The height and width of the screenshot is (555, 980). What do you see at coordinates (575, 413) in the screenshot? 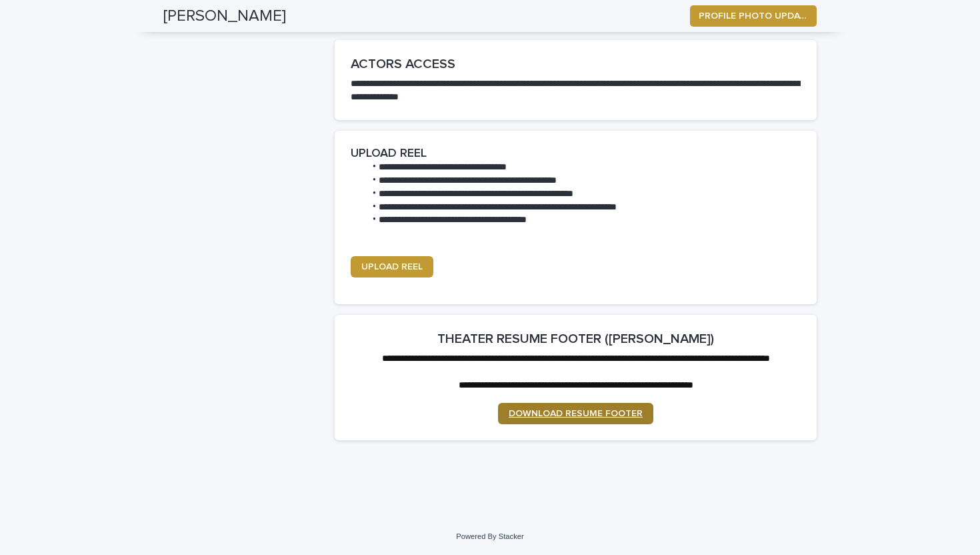
I see `a: DOWNLOAD RESUME FOOTER` at bounding box center [575, 413].